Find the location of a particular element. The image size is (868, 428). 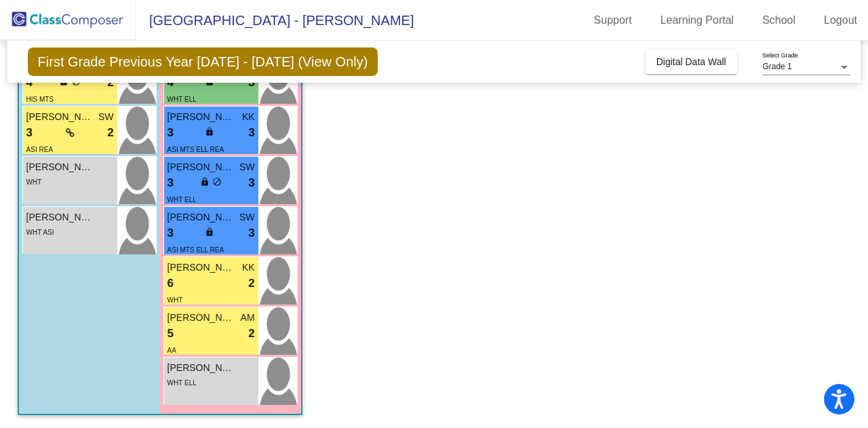

span: 6 is located at coordinates (171, 283).